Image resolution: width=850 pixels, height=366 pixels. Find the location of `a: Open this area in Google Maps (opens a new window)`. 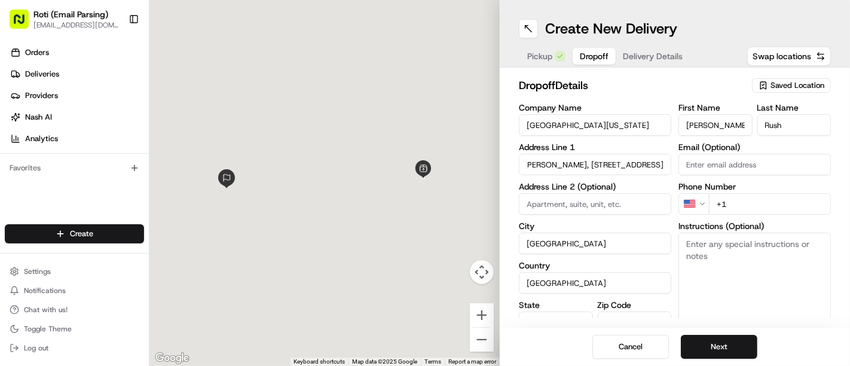

a: Open this area in Google Maps (opens a new window) is located at coordinates (172, 358).